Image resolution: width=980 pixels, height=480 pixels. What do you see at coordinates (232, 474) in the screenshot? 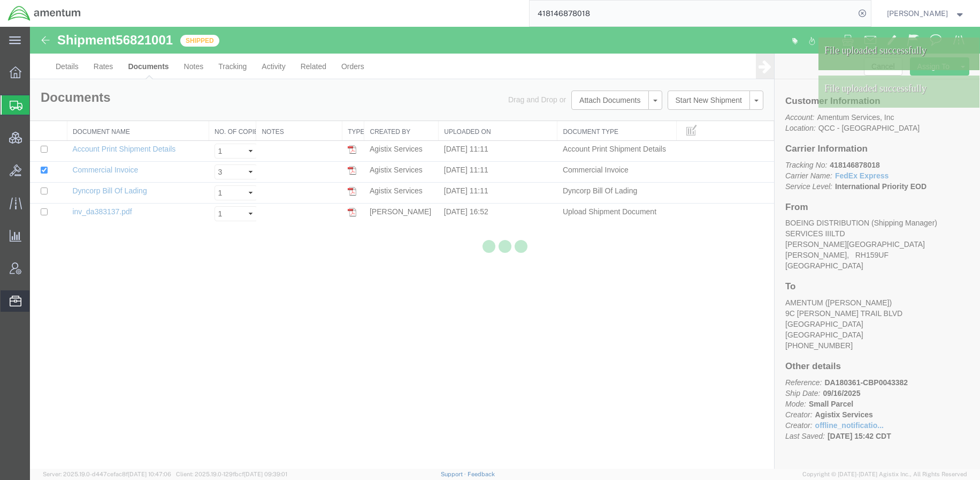
I see `span: Client: 2025.19.0-129fbcf` at bounding box center [232, 474].